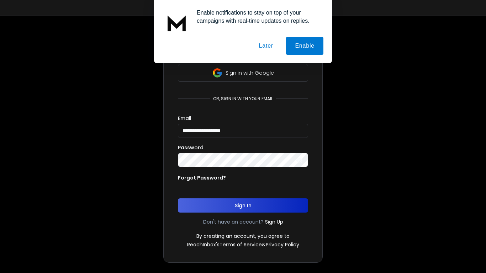  Describe the element at coordinates (282, 245) in the screenshot. I see `span: Privacy Policy` at that location.